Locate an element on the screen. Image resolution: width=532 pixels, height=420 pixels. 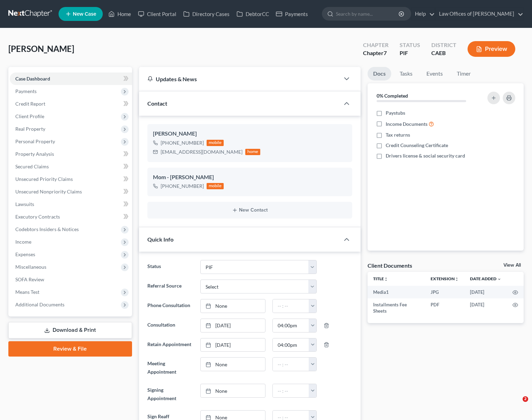
span: Executory Contracts is located at coordinates (38, 217).